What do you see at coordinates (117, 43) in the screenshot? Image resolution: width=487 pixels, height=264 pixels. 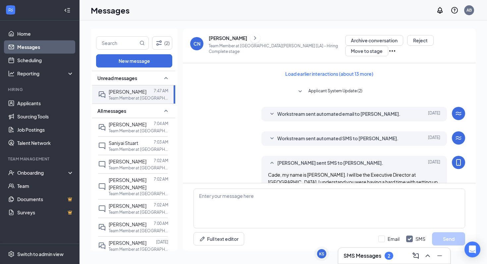 I see `input: Search` at bounding box center [117, 43].